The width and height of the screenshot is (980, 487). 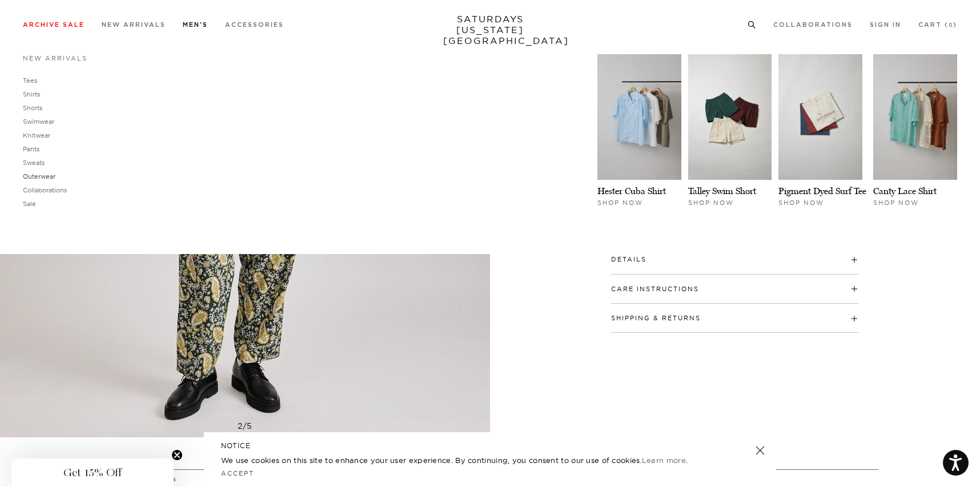 I want to click on button: Close teaser, so click(x=177, y=455).